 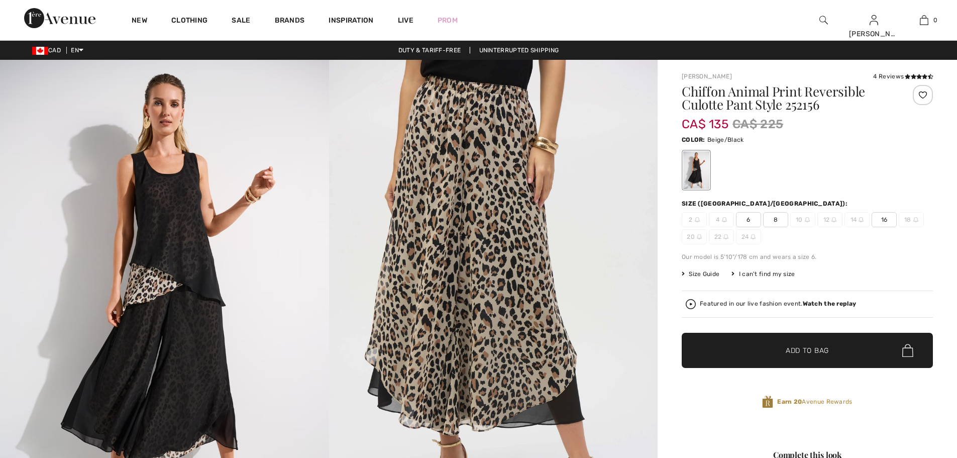 What do you see at coordinates (40, 51) in the screenshot?
I see `img: Canadian Dollar` at bounding box center [40, 51].